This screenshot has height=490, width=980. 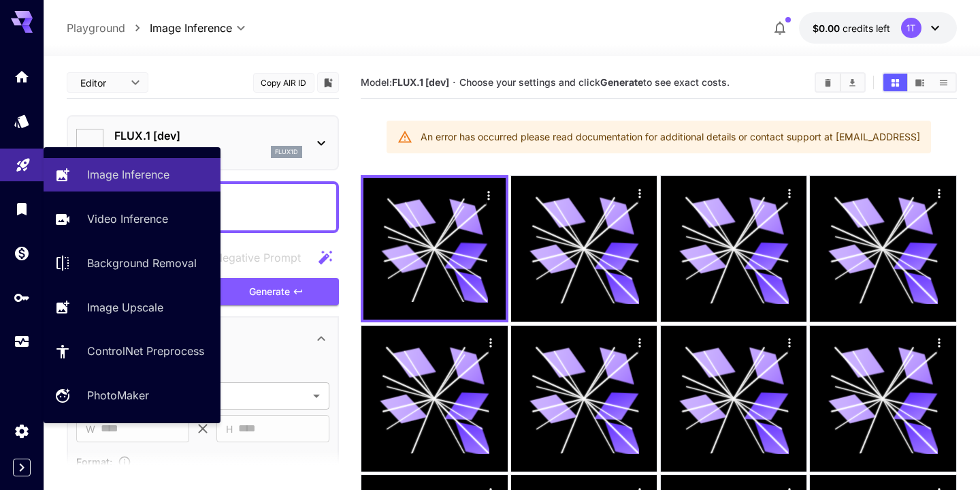 What do you see at coordinates (919, 82) in the screenshot?
I see `button: Show images in video view` at bounding box center [919, 82].